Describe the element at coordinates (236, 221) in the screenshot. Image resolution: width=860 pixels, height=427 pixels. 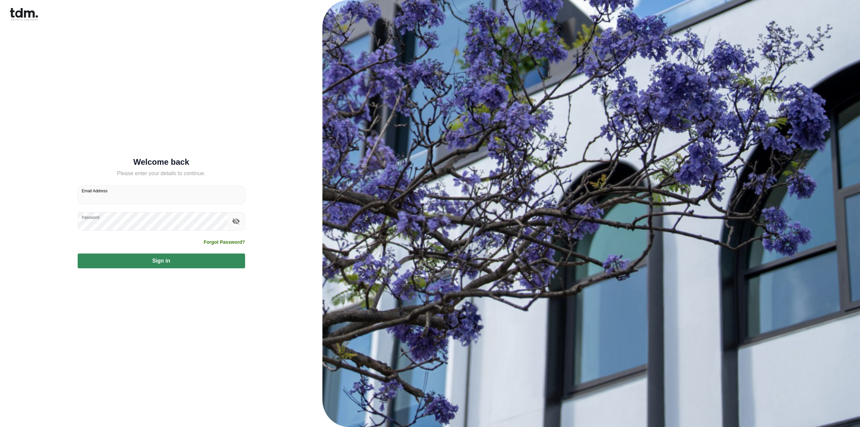
I see `button: toggle password visibility` at that location.